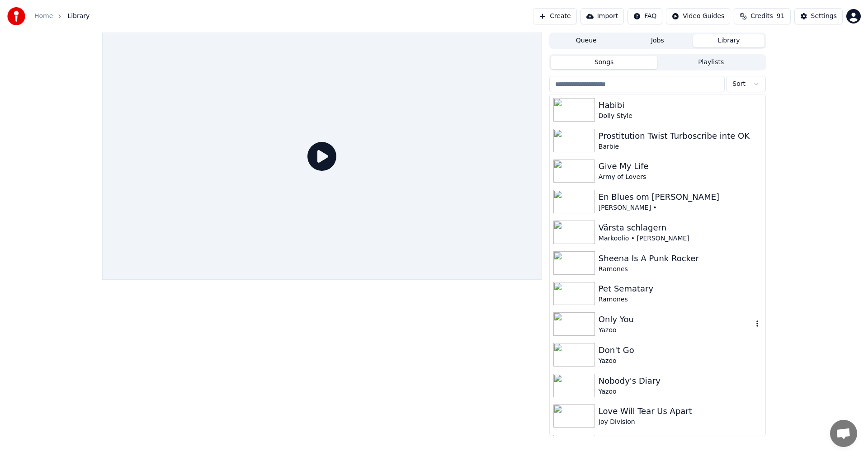 This screenshot has width=868, height=456. I want to click on button: Create, so click(555, 17).